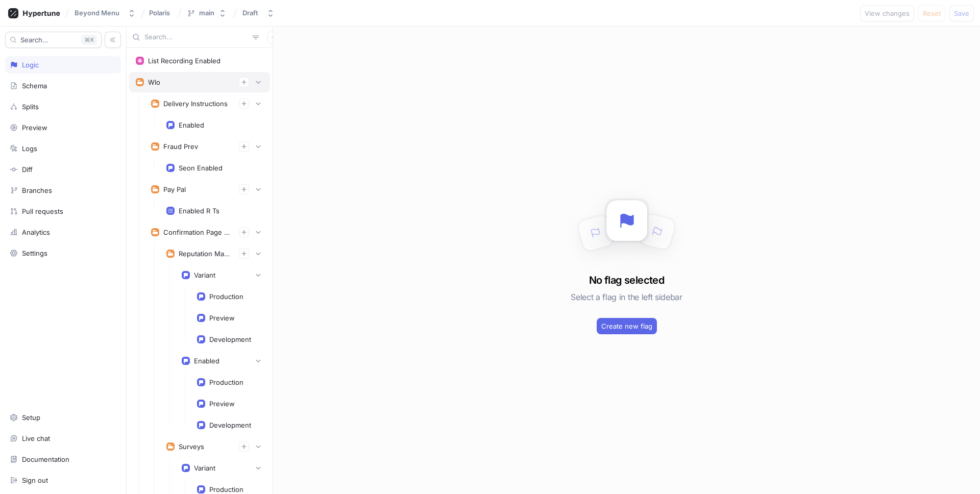 Image resolution: width=980 pixels, height=494 pixels. I want to click on span: Create new flag, so click(626, 326).